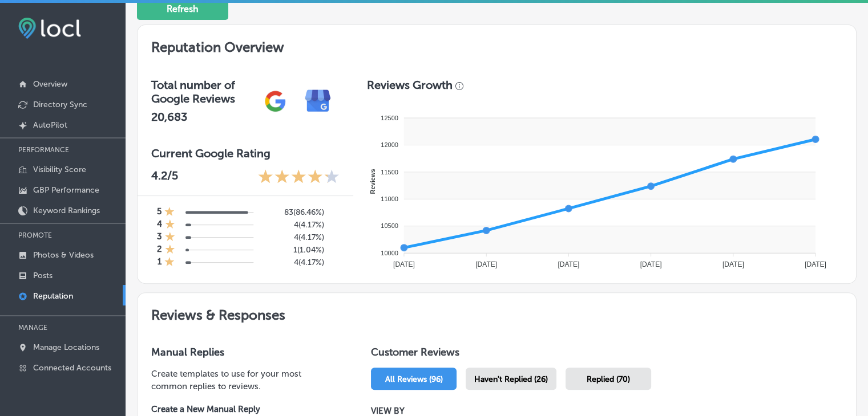  What do you see at coordinates (60, 169) in the screenshot?
I see `p: Visibility Score` at bounding box center [60, 169].